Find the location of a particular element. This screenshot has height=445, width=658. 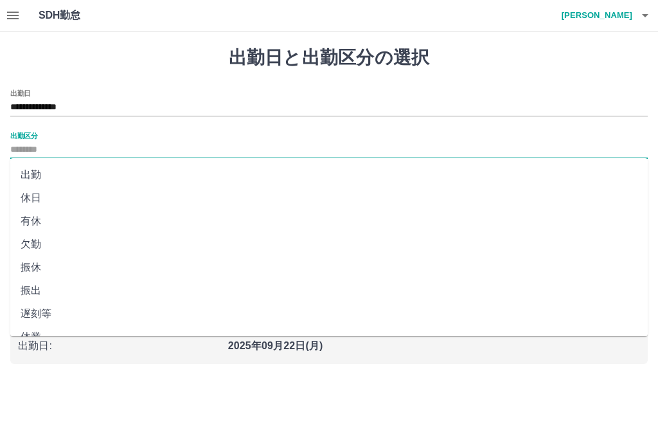

b: 2025年09月22日(月) is located at coordinates (276, 345).